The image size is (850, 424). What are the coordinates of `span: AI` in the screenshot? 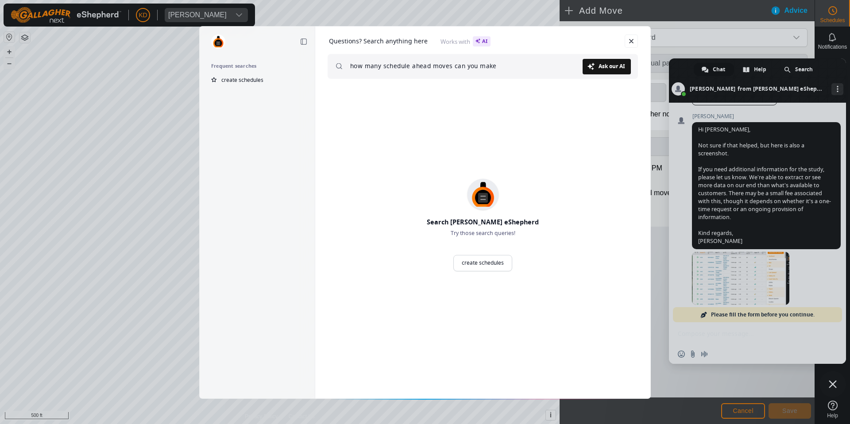 It's located at (482, 41).